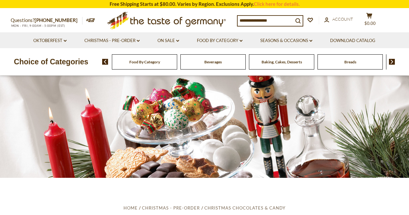 The width and height of the screenshot is (409, 215). What do you see at coordinates (286, 41) in the screenshot?
I see `a: Seasons & Occasions` at bounding box center [286, 41].